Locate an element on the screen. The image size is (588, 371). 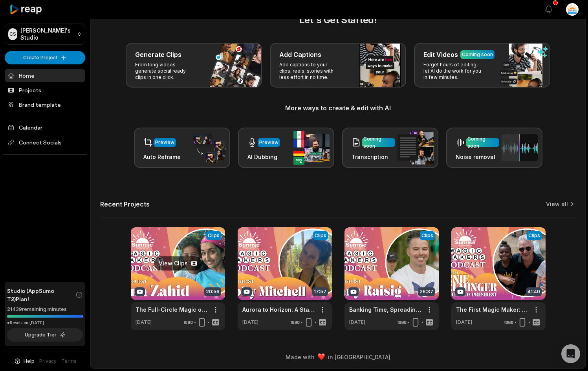
div: 21439 remaining minutes is located at coordinates (44, 309).